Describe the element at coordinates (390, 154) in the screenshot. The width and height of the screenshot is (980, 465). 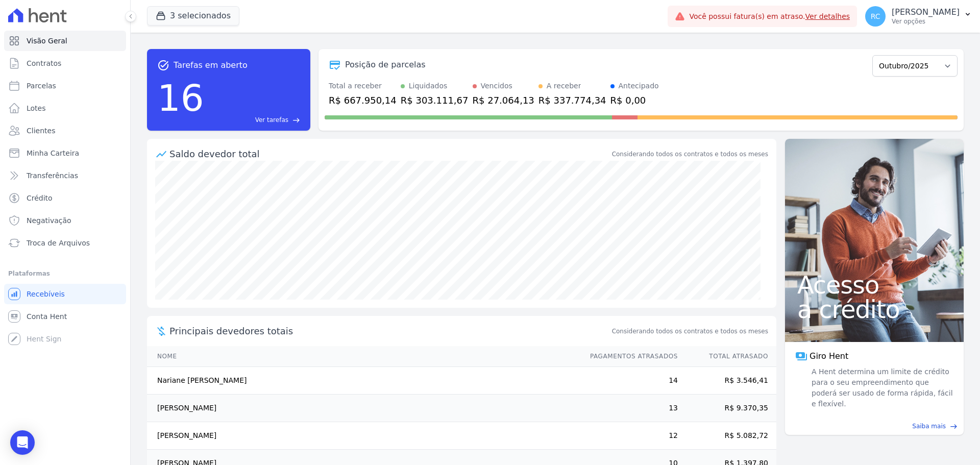
I see `div: Saldo devedor total` at that location.